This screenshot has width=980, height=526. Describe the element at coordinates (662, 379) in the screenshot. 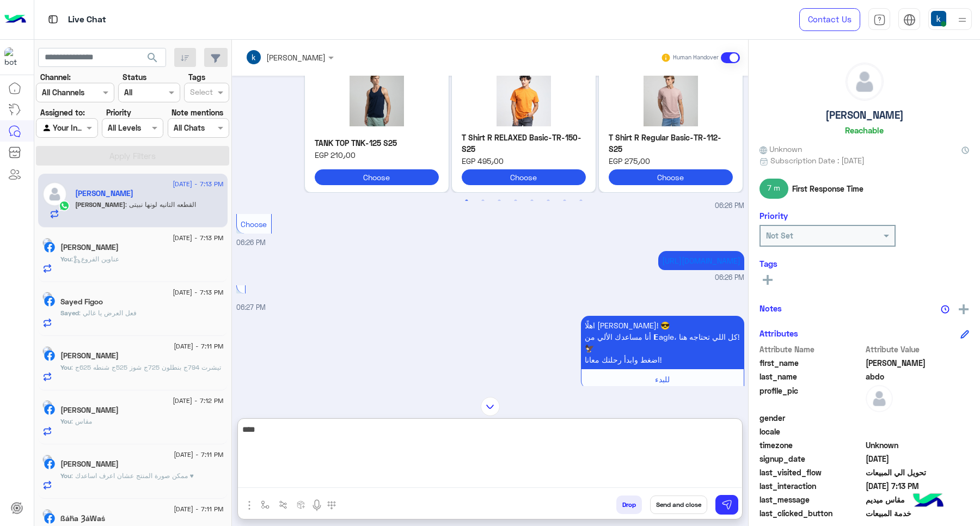

I see `span: للبدء` at that location.